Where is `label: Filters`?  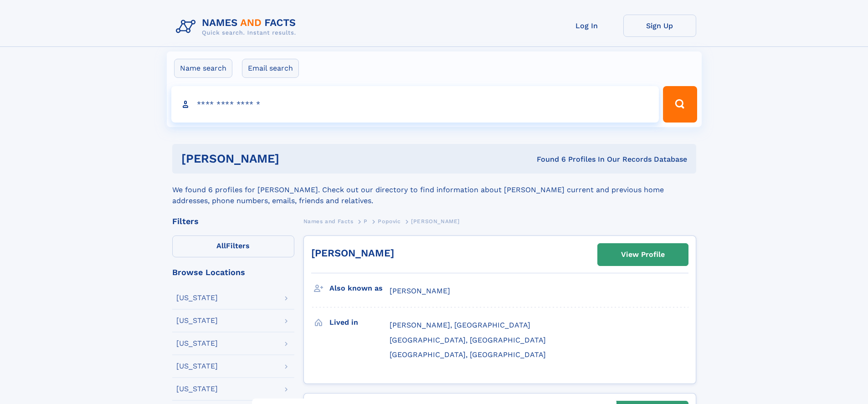
label: Filters is located at coordinates (233, 247).